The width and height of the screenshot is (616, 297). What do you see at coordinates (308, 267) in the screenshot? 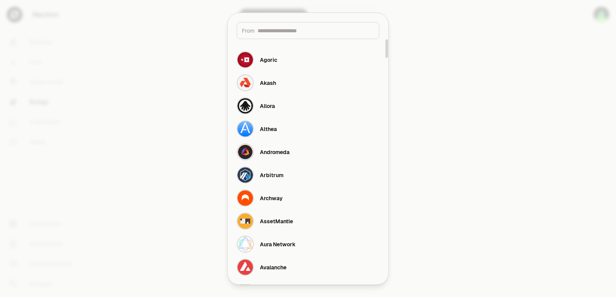
I see `button: Avalanche LogoAvalanche` at bounding box center [308, 267].